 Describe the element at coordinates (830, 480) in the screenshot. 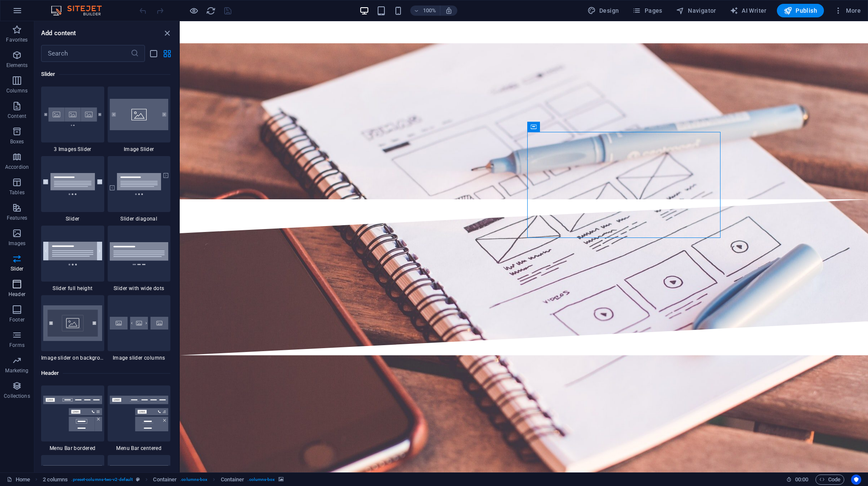

I see `span: Code` at that location.